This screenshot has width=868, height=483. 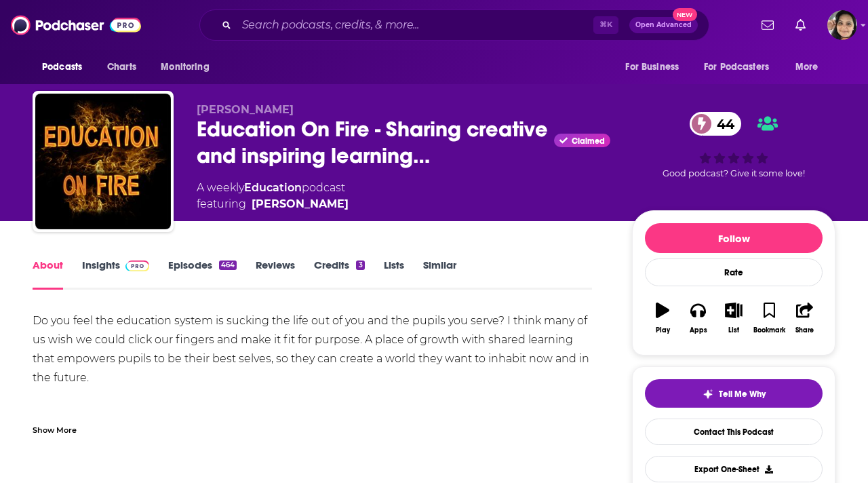 I want to click on a: Episodes464, so click(x=202, y=274).